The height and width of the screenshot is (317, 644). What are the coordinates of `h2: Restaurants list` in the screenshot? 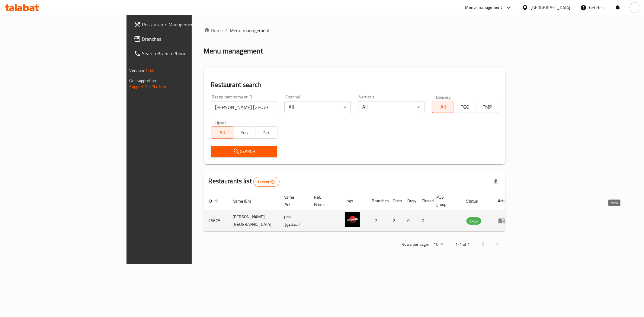 It's located at (244, 182).